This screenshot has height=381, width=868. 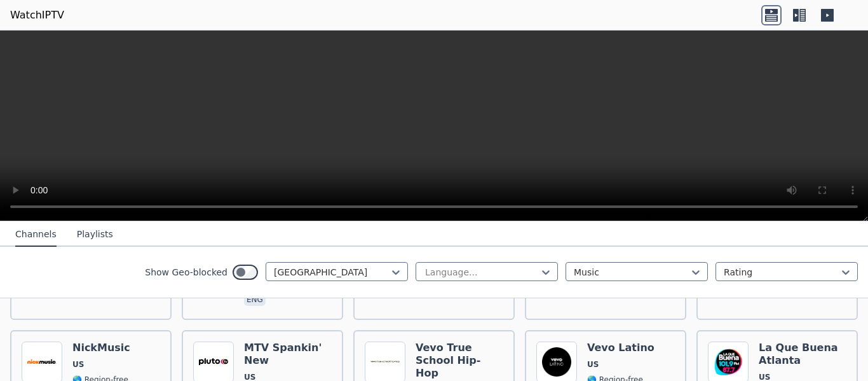 What do you see at coordinates (186, 272) in the screenshot?
I see `label: Show Geo-blocked` at bounding box center [186, 272].